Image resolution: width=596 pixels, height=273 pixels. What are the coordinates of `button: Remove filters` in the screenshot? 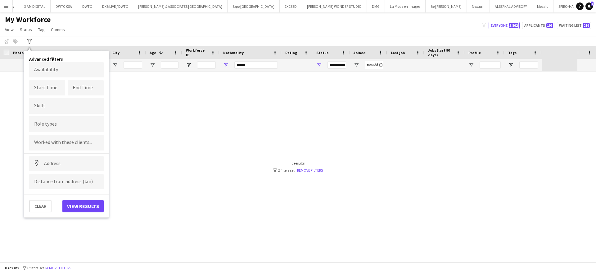 It's located at (58, 268).